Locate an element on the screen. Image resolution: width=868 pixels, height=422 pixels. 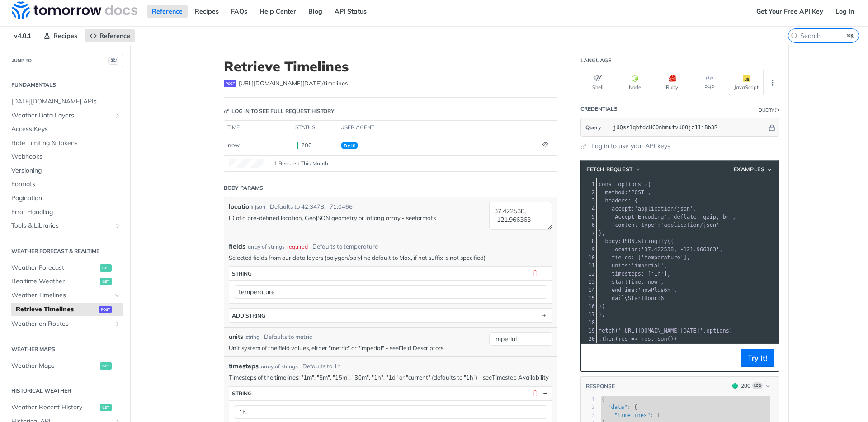
div: Defaults to 1h is located at coordinates (322, 366).